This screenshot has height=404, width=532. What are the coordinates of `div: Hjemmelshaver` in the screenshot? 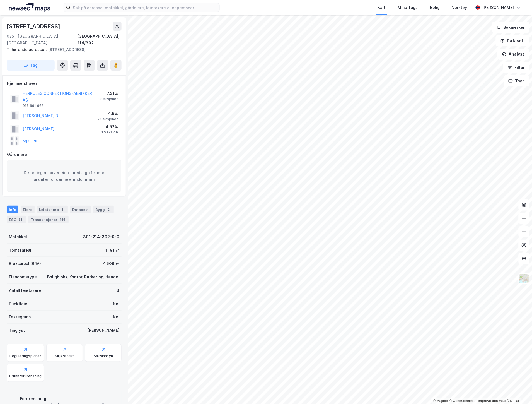 It's located at (64, 83).